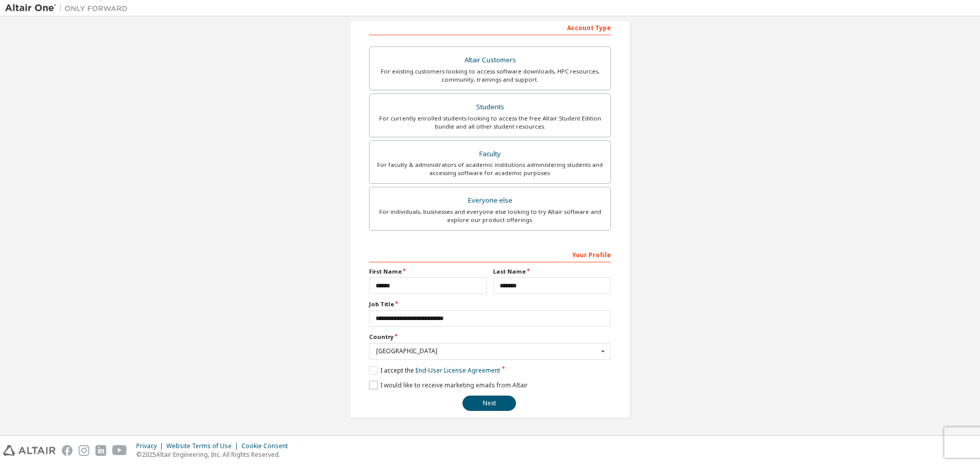 The width and height of the screenshot is (980, 465). What do you see at coordinates (151, 446) in the screenshot?
I see `div: Privacy` at bounding box center [151, 446].